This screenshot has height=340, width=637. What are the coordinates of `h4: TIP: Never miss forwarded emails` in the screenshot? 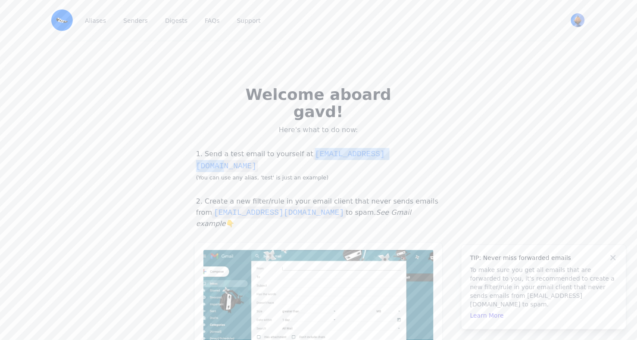 It's located at (544, 258).